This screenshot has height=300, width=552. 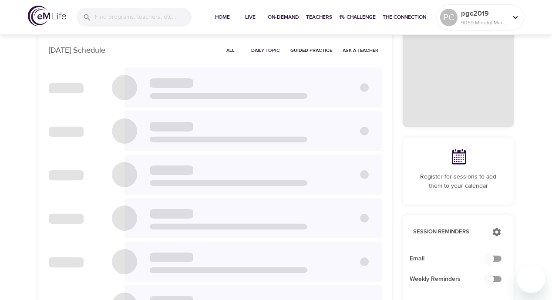 I want to click on input: Find programs, teachers, etc..., so click(x=143, y=17).